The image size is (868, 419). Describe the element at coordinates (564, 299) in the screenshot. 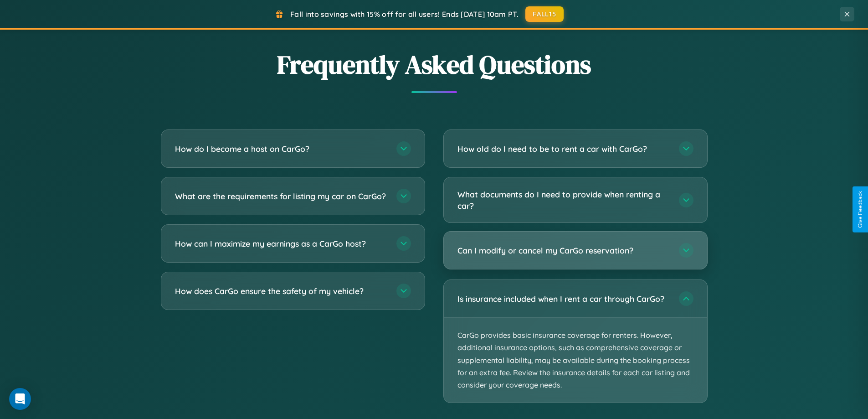

I see `h3: Is insurance included when I rent a car through CarGo?` at that location.